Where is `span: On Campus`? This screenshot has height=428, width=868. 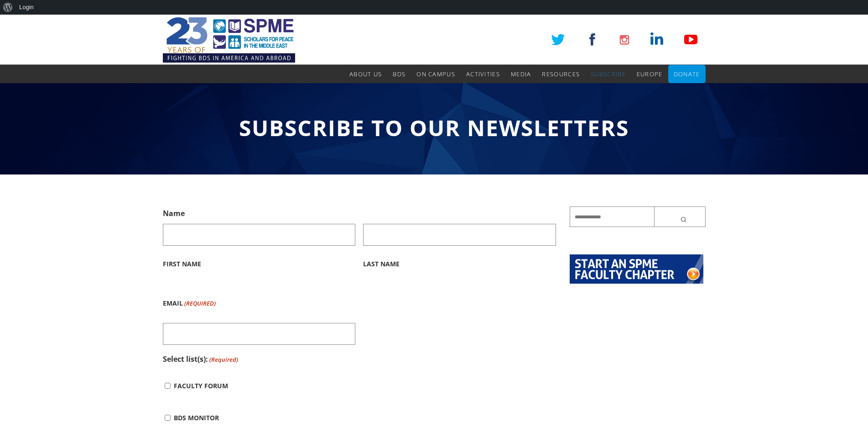
span: On Campus is located at coordinates (435, 74).